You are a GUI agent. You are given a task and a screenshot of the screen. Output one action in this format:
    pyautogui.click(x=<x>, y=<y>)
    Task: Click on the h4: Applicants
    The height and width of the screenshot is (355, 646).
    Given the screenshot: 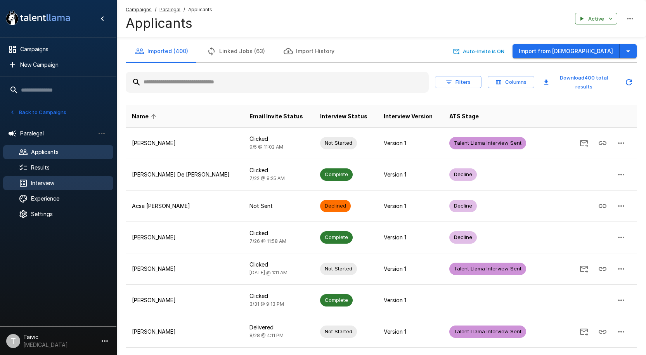 What is the action you would take?
    pyautogui.click(x=169, y=23)
    